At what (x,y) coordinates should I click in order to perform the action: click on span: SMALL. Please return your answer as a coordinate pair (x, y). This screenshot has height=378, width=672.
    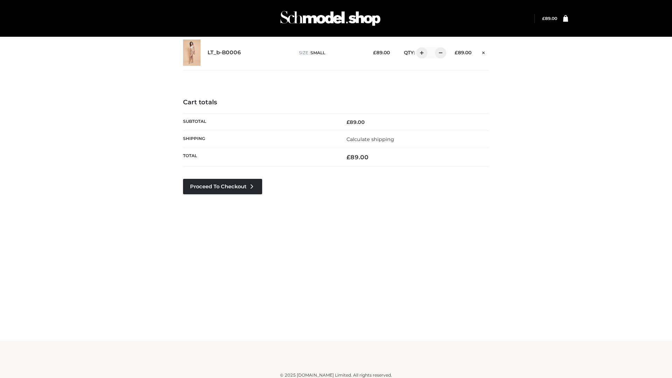
    Looking at the image, I should click on (318, 53).